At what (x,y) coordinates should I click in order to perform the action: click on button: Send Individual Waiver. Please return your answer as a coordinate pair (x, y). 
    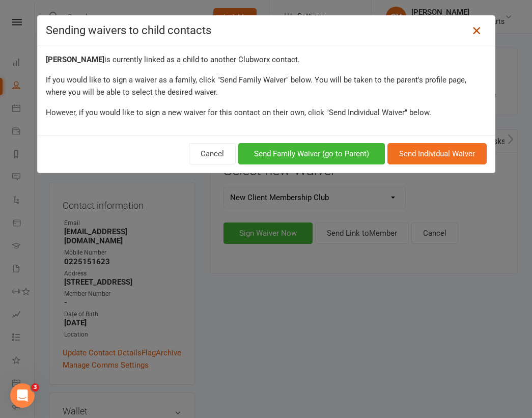
    Looking at the image, I should click on (437, 154).